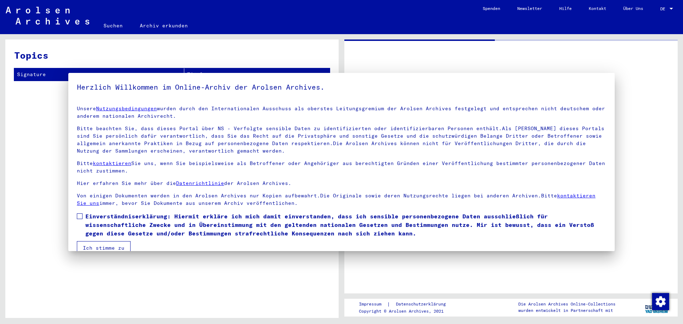 The image size is (683, 324). I want to click on img: Zustimmung ändern, so click(660, 302).